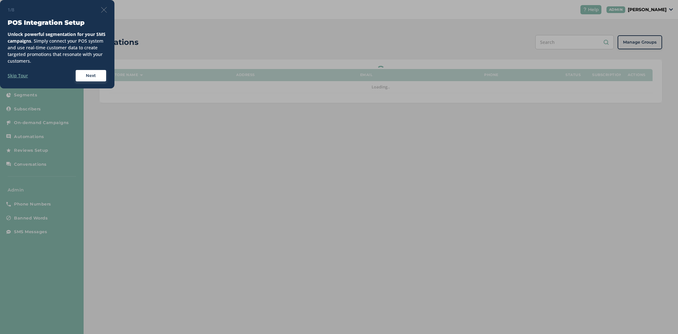  What do you see at coordinates (663, 319) in the screenshot?
I see `div: Chat Widget` at bounding box center [663, 319].